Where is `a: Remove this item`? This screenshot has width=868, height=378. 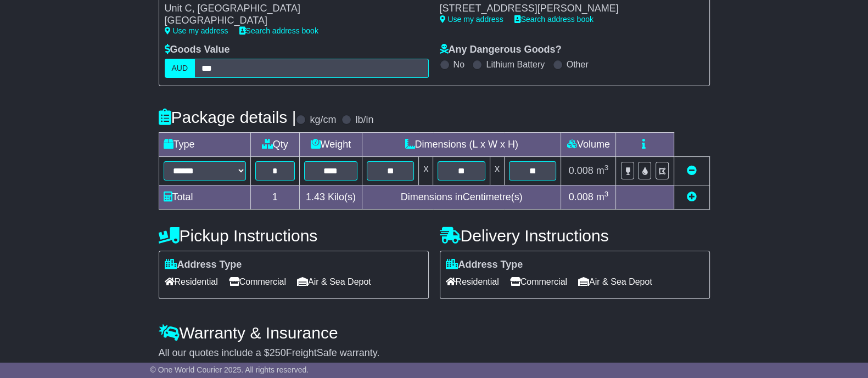
a: Remove this item is located at coordinates (692, 171).